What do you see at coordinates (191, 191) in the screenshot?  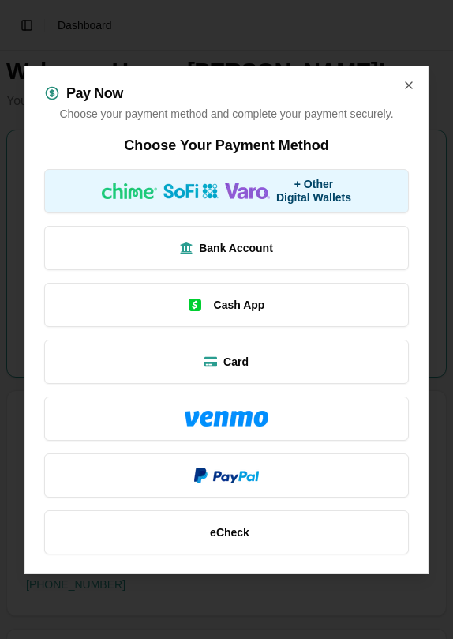 I see `img: SoFi logo` at bounding box center [191, 191].